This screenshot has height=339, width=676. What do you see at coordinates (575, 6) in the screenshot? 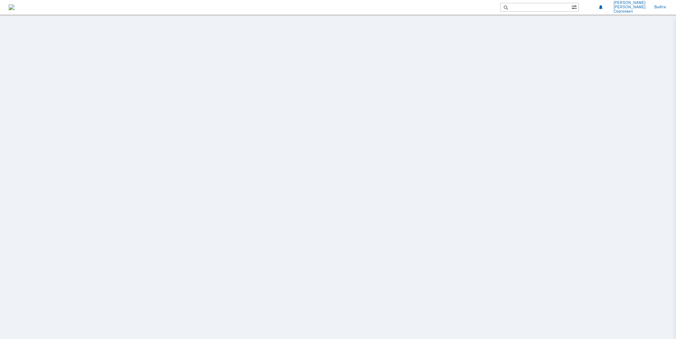
I see `span: Расширенный поиск` at bounding box center [575, 6].